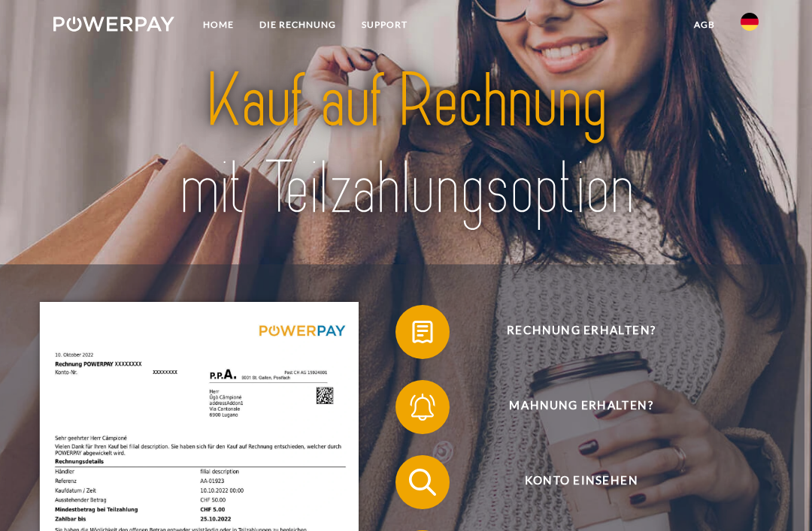 This screenshot has width=812, height=531. Describe the element at coordinates (423, 332) in the screenshot. I see `img: qb_bill.svg` at that location.